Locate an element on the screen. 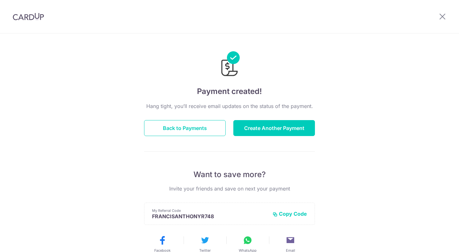 The width and height of the screenshot is (459, 252). h4: Payment created! is located at coordinates (229, 91).